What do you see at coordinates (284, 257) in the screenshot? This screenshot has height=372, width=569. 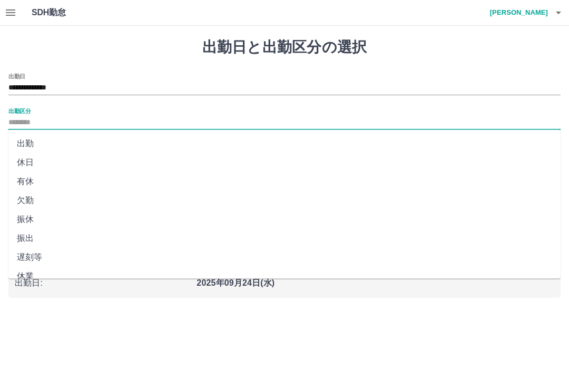 I see `li: 遅刻等` at bounding box center [284, 257].